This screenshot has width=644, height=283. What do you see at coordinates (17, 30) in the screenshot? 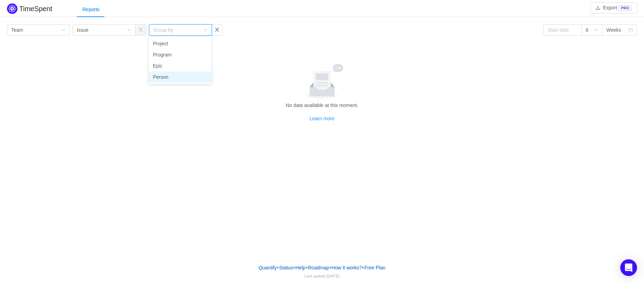
I see `div: Team` at bounding box center [17, 30].